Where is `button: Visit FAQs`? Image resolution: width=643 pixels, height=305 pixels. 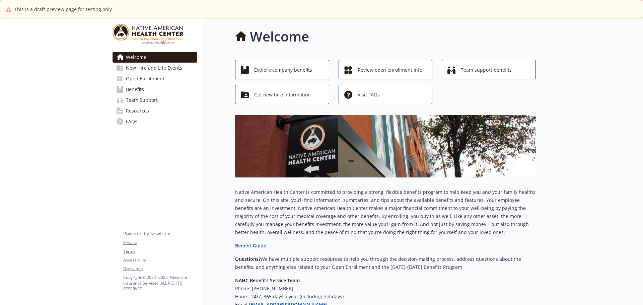
button: Visit FAQs is located at coordinates (385, 94).